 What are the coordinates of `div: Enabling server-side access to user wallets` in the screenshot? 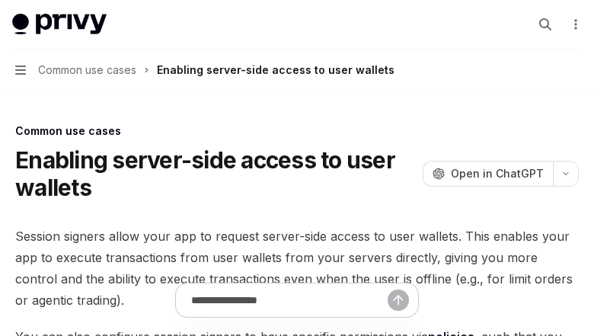 It's located at (276, 70).